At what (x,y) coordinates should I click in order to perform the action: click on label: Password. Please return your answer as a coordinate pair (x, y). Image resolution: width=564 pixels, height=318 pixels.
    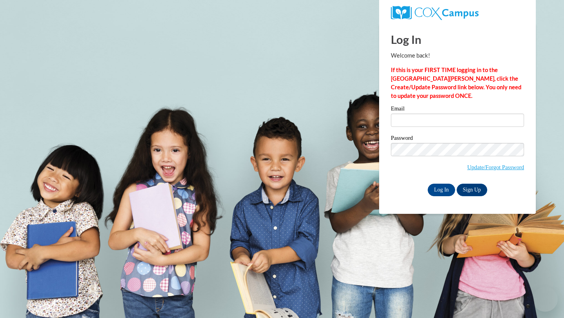
    Looking at the image, I should click on (457, 139).